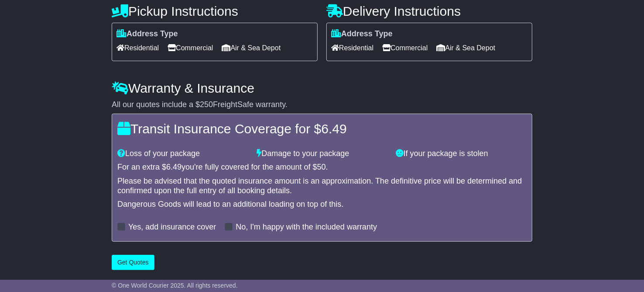 This screenshot has width=644, height=292. I want to click on span: 50, so click(322, 167).